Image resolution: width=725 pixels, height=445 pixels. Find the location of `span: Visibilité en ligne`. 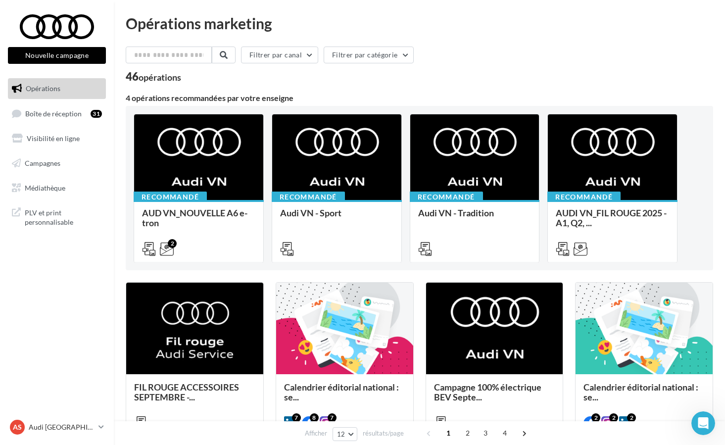

span: Visibilité en ligne is located at coordinates (53, 138).